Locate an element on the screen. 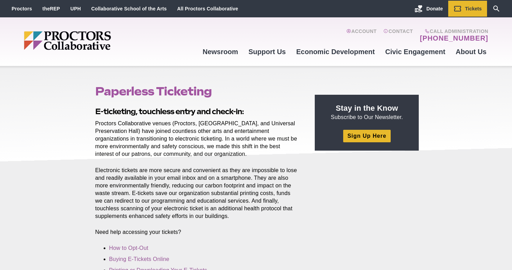 Image resolution: width=512 pixels, height=270 pixels. a: Civic Engagement is located at coordinates (415, 52).